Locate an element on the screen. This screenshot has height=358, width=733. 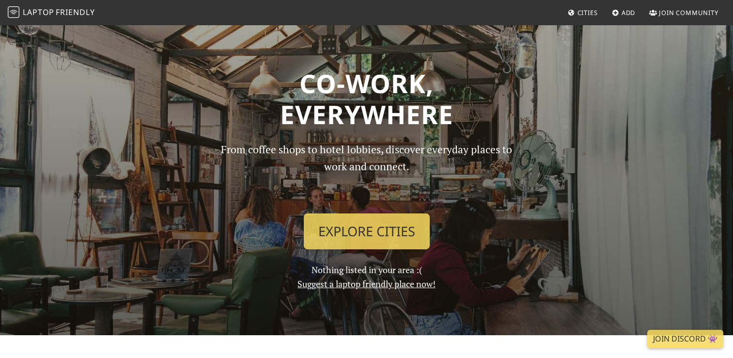
a: Join Community is located at coordinates (684, 13).